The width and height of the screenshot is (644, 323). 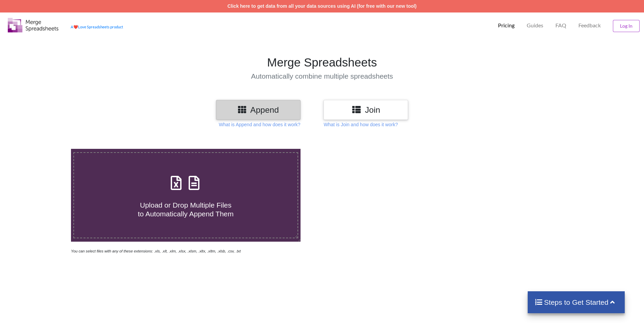 I want to click on a: AheartLove Spreadsheets product, so click(x=96, y=27).